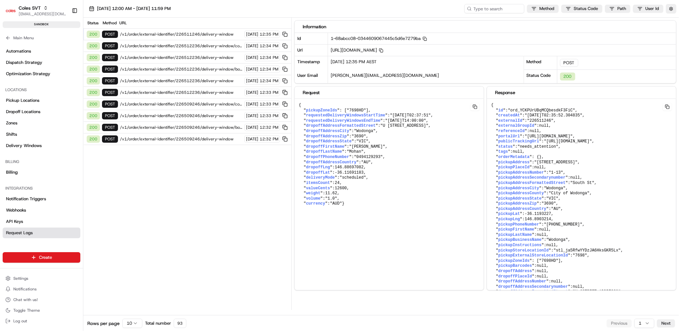  I want to click on span: "stl_ja5RfwYYDzJA6HksGKR5Lx", so click(587, 251).